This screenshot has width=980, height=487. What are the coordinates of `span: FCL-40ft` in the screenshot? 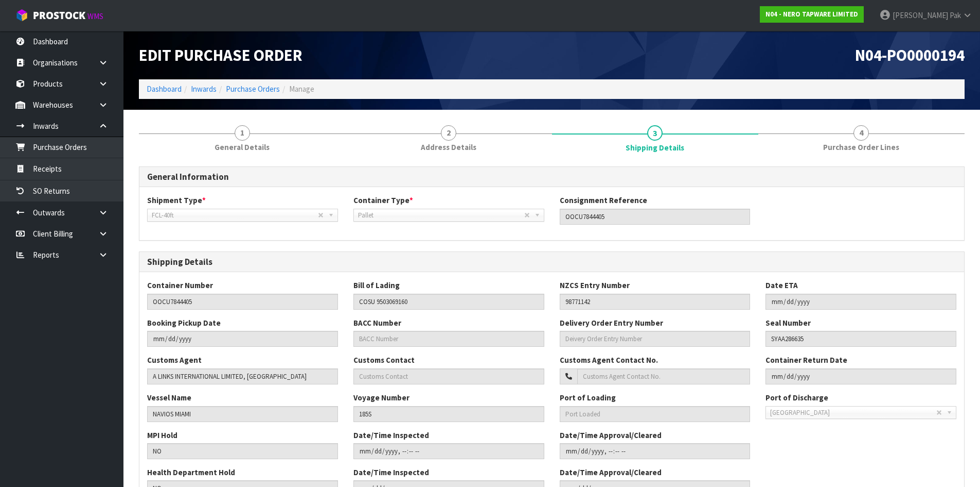 It's located at (235, 215).